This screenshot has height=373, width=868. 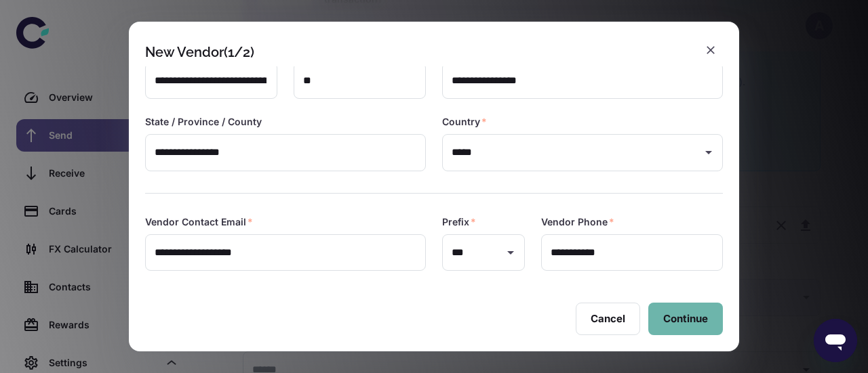 I want to click on label: Vendor Contact Email, so click(x=199, y=222).